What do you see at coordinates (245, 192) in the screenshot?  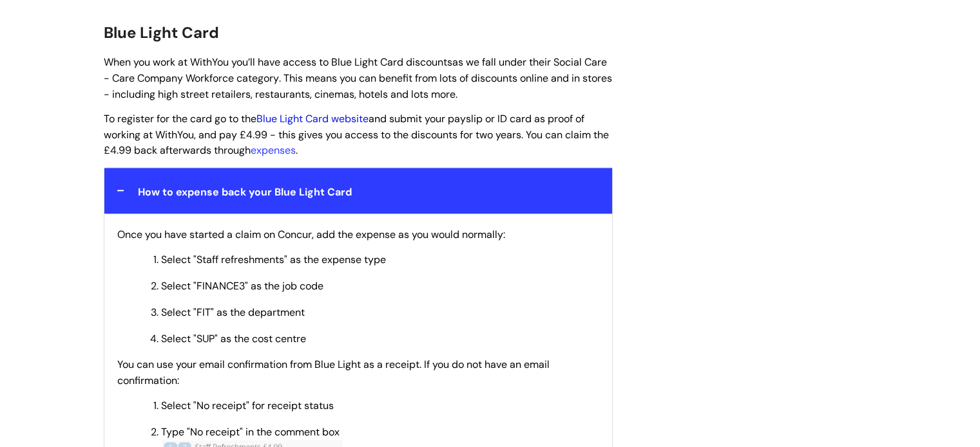 I see `span: How to expense back your Blue Light Card` at bounding box center [245, 192].